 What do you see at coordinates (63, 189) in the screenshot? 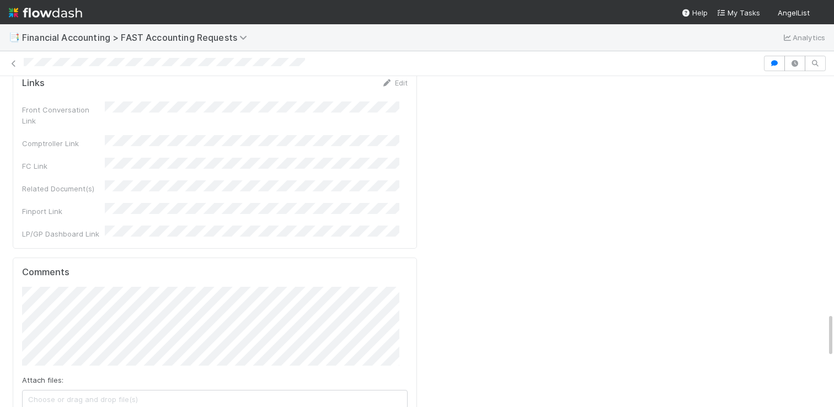
I see `div: Related Document(s)` at bounding box center [63, 189].